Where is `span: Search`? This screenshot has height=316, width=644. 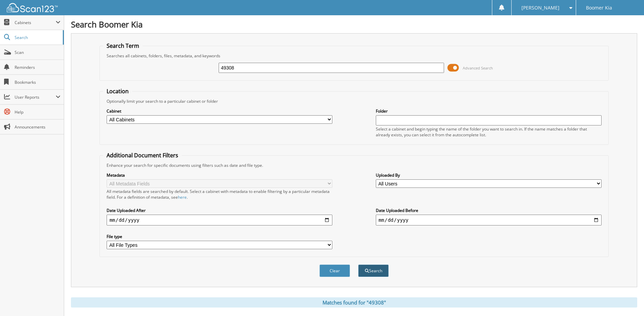
span: Search is located at coordinates (37, 37).